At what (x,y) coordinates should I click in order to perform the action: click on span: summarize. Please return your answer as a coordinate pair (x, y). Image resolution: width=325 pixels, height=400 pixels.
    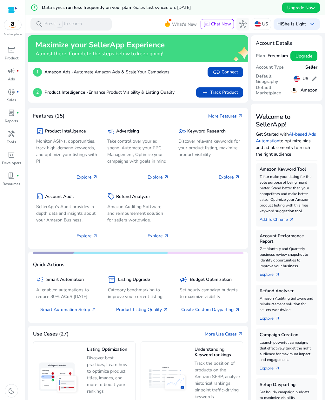
    Looking at the image, I should click on (40, 196).